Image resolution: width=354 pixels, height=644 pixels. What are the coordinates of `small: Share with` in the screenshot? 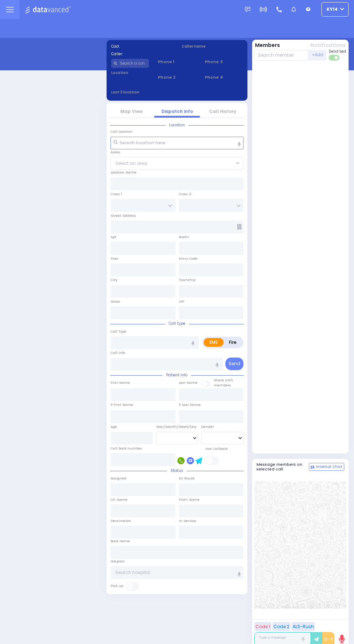 It's located at (223, 380).